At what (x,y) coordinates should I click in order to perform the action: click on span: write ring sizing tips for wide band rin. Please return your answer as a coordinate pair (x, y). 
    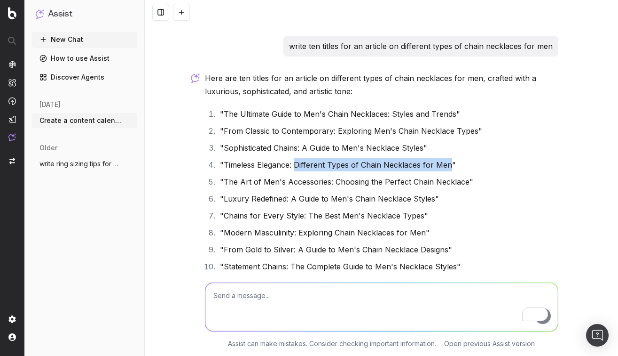
    Looking at the image, I should click on (81, 164).